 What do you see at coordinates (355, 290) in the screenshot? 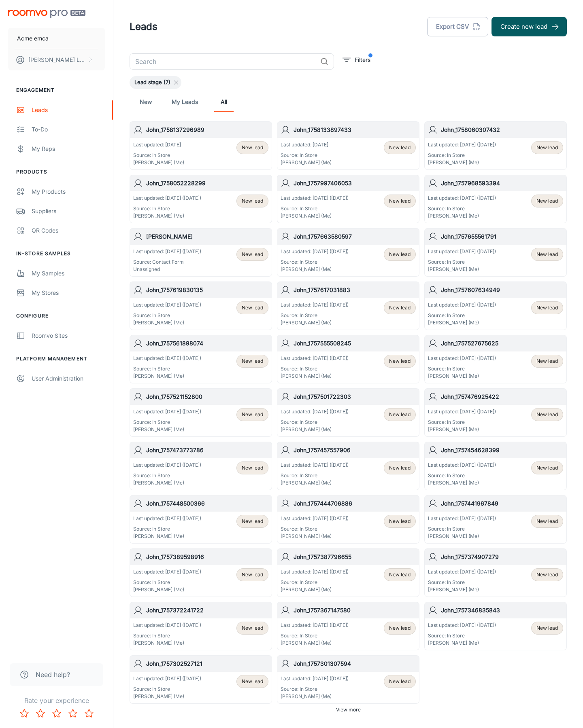
I see `h6: John_1757617031883` at bounding box center [355, 290].